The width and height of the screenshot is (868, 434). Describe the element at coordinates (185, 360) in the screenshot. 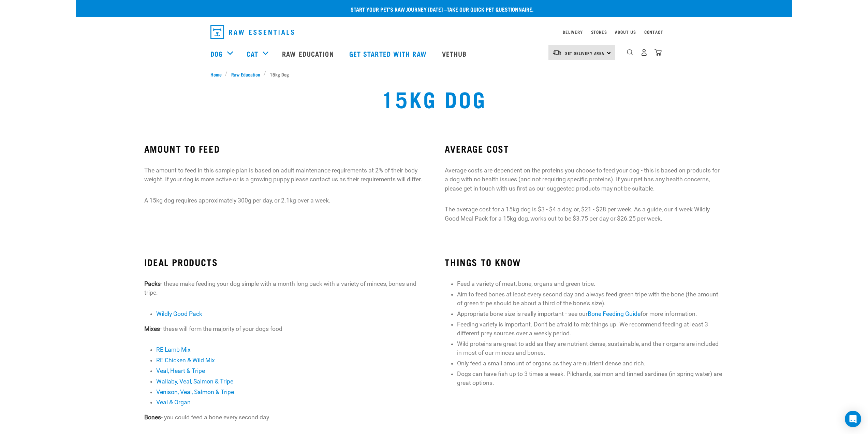

I see `a: RE Chicken & Wild Mix` at that location.